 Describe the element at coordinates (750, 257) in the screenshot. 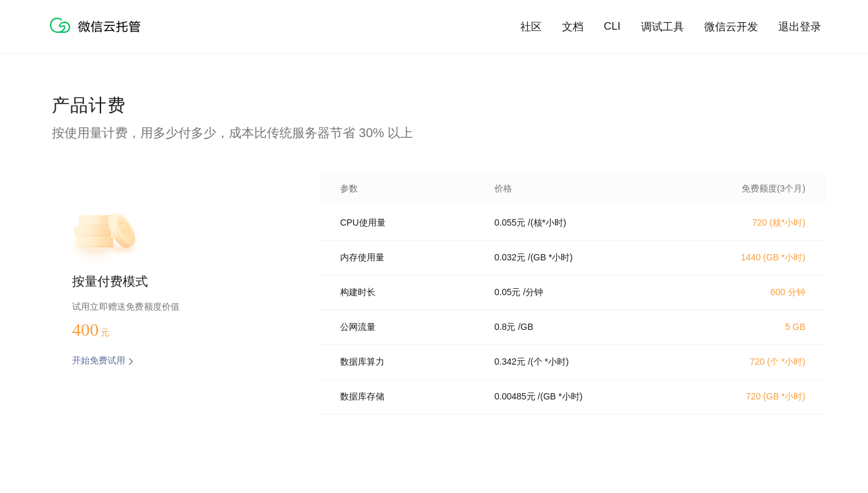

I see `p: 1440 (GB *小时)` at that location.